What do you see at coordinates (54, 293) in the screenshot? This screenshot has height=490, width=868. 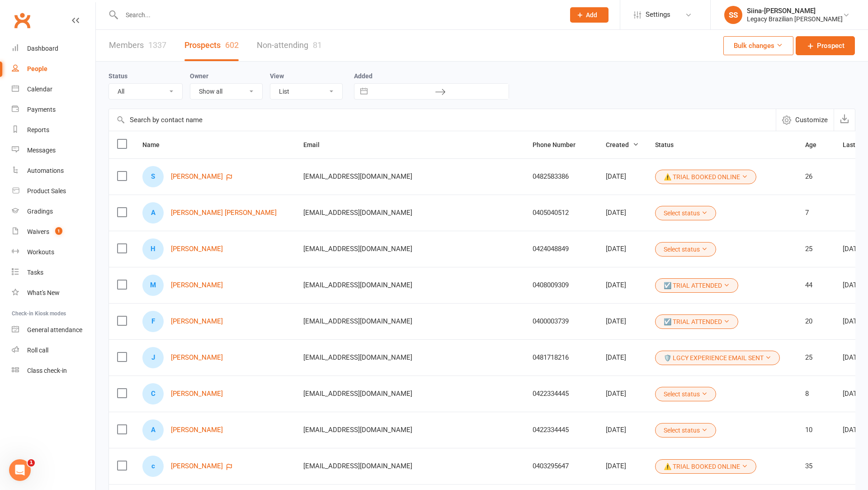 I see `a: What's New` at bounding box center [54, 293].